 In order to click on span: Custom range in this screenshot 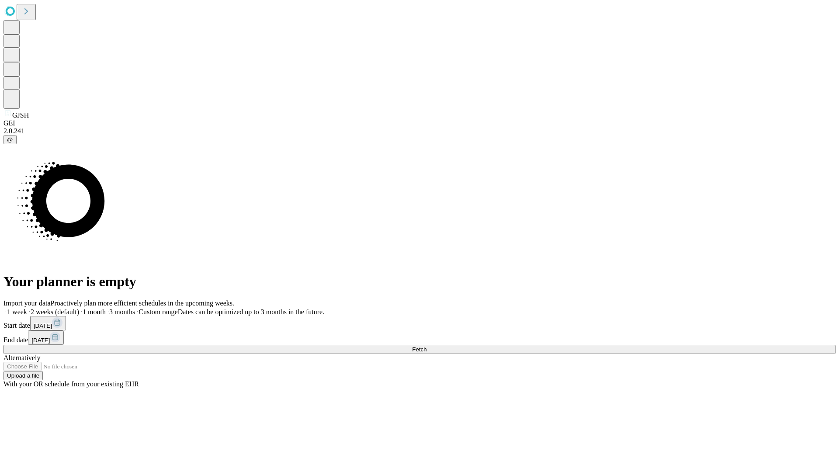, I will do `click(158, 311)`.